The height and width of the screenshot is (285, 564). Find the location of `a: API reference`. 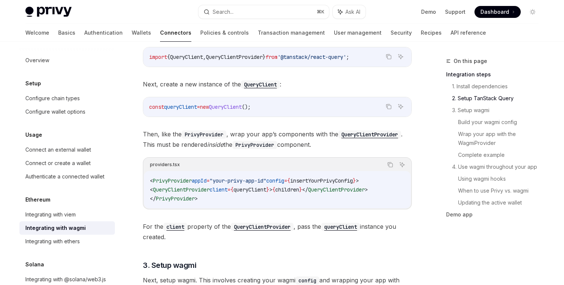

a: API reference is located at coordinates (468, 33).